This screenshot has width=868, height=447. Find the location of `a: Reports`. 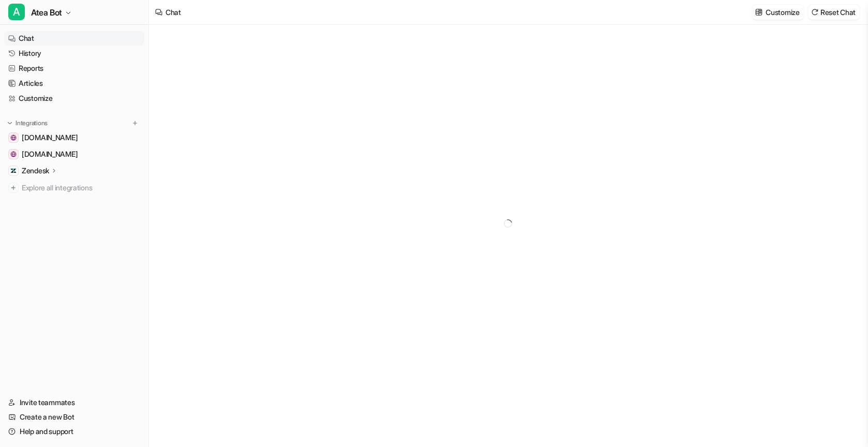

a: Reports is located at coordinates (74, 69).